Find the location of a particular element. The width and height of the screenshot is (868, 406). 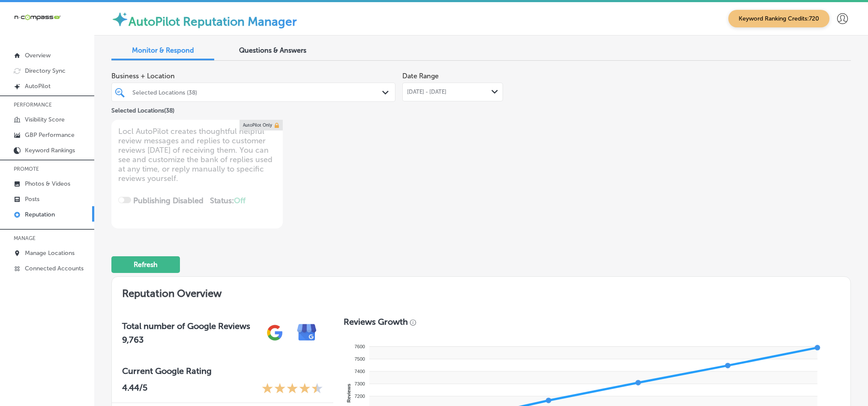

h2: 9,763 is located at coordinates (186, 340).